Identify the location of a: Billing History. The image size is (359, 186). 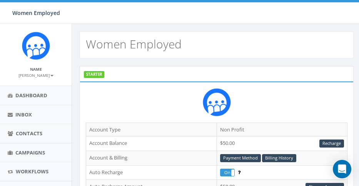
(279, 158).